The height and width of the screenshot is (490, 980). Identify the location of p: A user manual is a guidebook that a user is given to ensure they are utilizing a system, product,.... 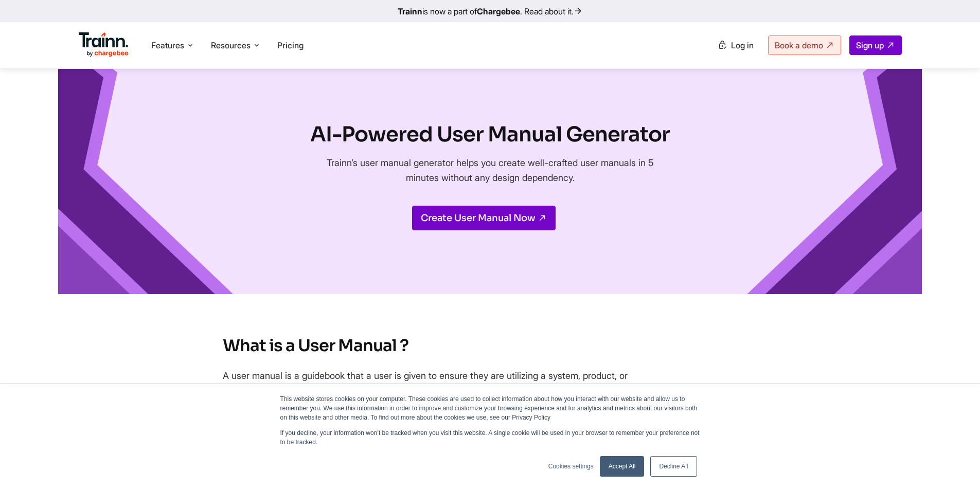
(439, 395).